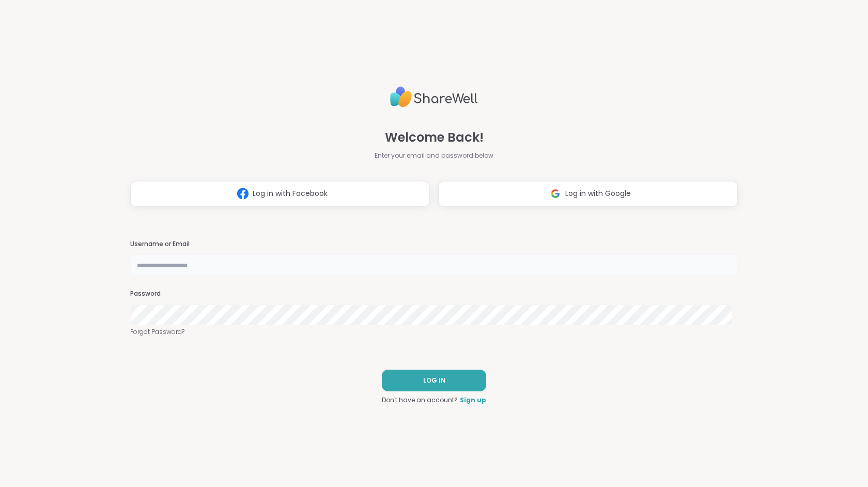 This screenshot has width=868, height=487. I want to click on h3: Username or Email, so click(434, 244).